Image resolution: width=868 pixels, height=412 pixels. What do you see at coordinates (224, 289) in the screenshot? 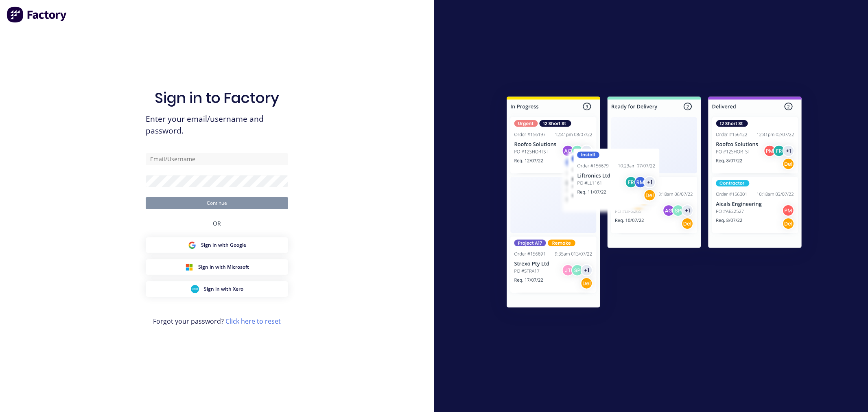
I see `span: Sign in with Xero` at bounding box center [224, 289].